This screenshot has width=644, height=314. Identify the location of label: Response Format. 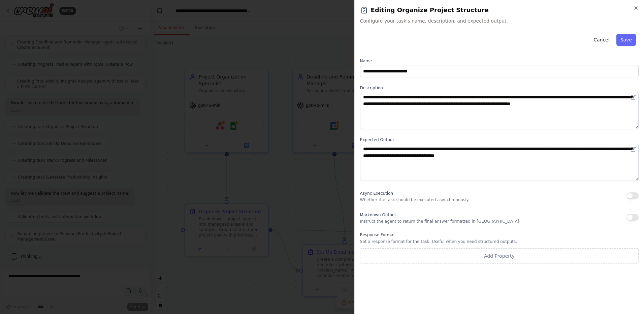
(499, 235).